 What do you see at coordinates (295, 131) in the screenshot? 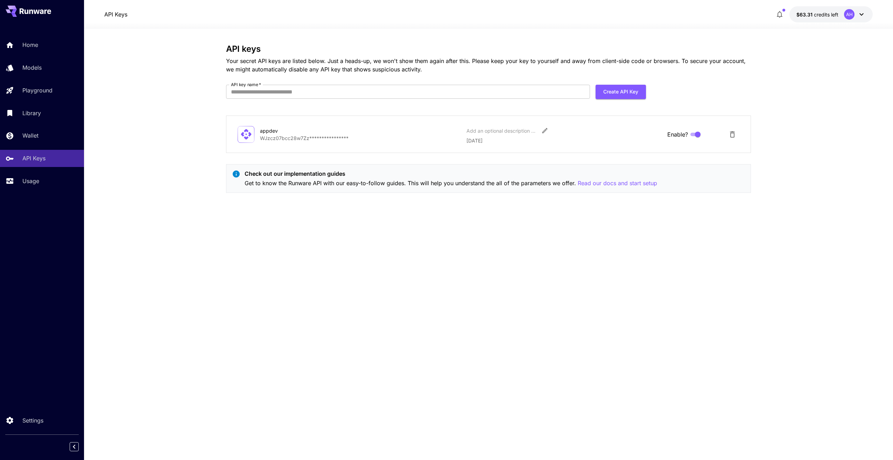
I see `div: appdev` at bounding box center [295, 131].